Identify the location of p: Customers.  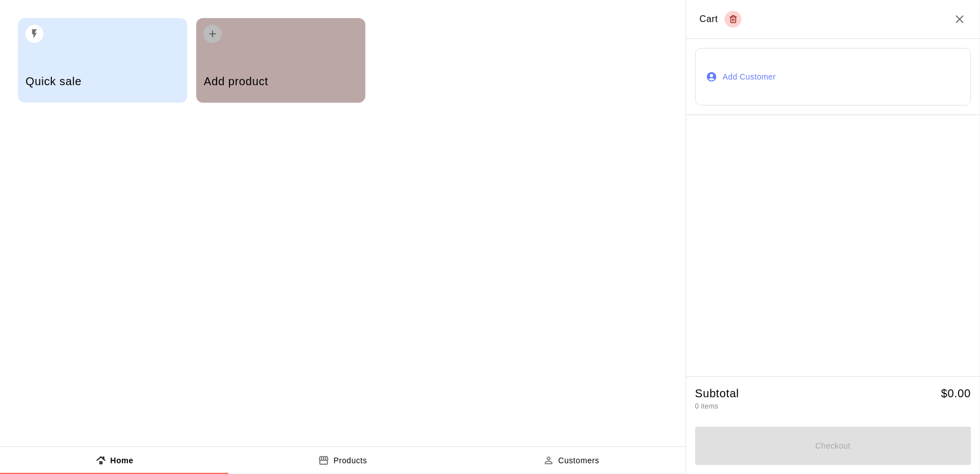
(579, 461).